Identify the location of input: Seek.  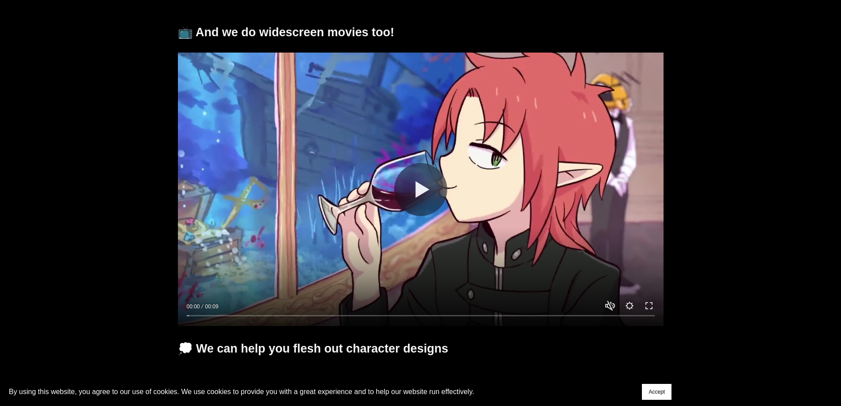
(421, 315).